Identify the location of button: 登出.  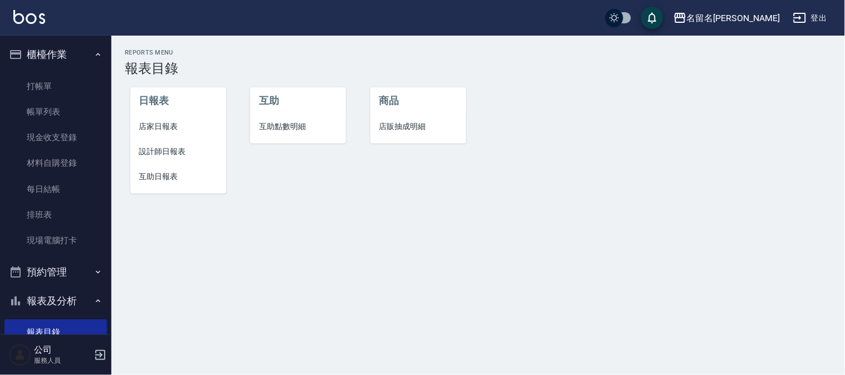
(810, 18).